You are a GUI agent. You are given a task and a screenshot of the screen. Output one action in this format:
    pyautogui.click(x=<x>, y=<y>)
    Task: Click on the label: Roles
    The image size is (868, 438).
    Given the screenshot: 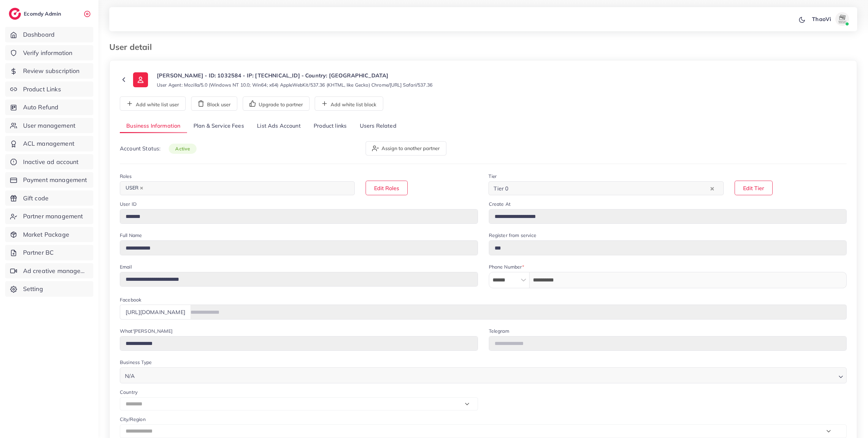 What is the action you would take?
    pyautogui.click(x=126, y=176)
    